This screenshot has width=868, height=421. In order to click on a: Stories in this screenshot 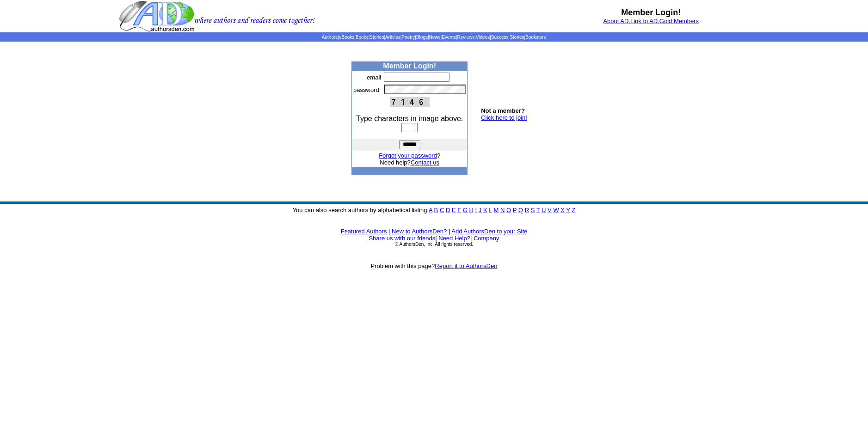, I will do `click(377, 37)`.